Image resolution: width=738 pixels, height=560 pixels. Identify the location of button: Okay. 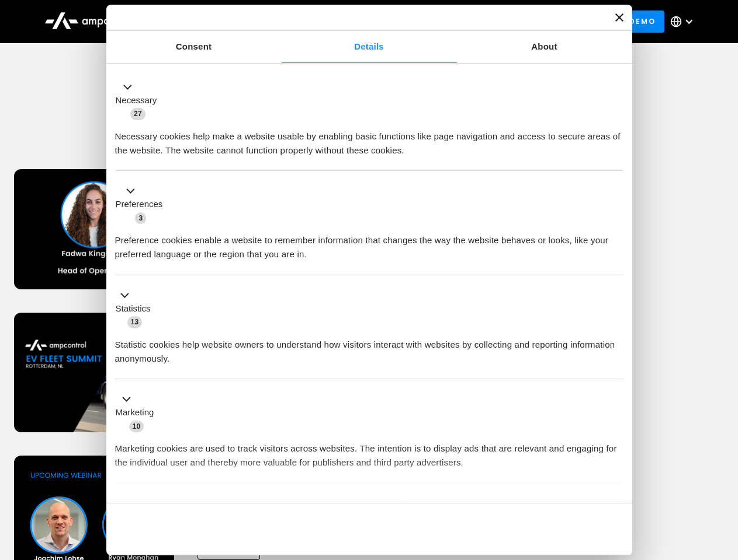
(538, 530).